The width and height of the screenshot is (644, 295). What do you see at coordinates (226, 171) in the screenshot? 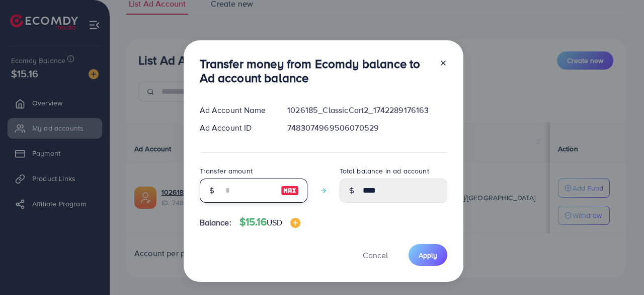
I see `label: Transfer amount` at bounding box center [226, 171].